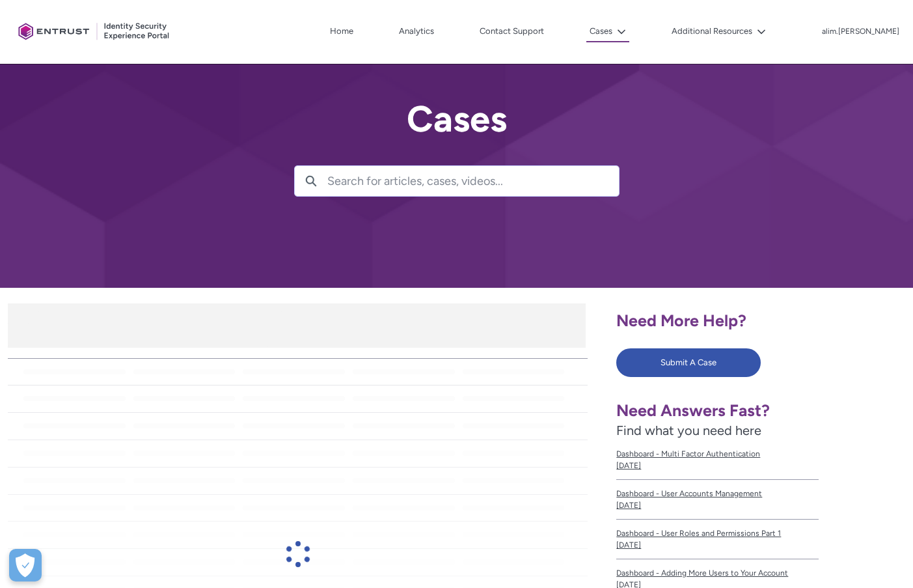  Describe the element at coordinates (860, 31) in the screenshot. I see `button: User Profile alim.ahmad` at that location.